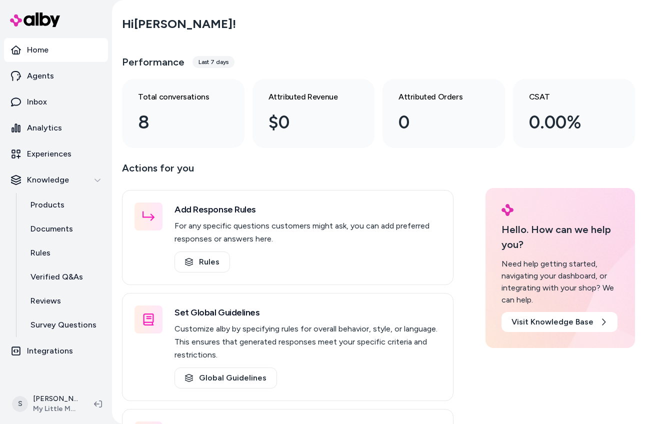 The height and width of the screenshot is (424, 645). What do you see at coordinates (214, 62) in the screenshot?
I see `div: Last 7 days` at bounding box center [214, 62].